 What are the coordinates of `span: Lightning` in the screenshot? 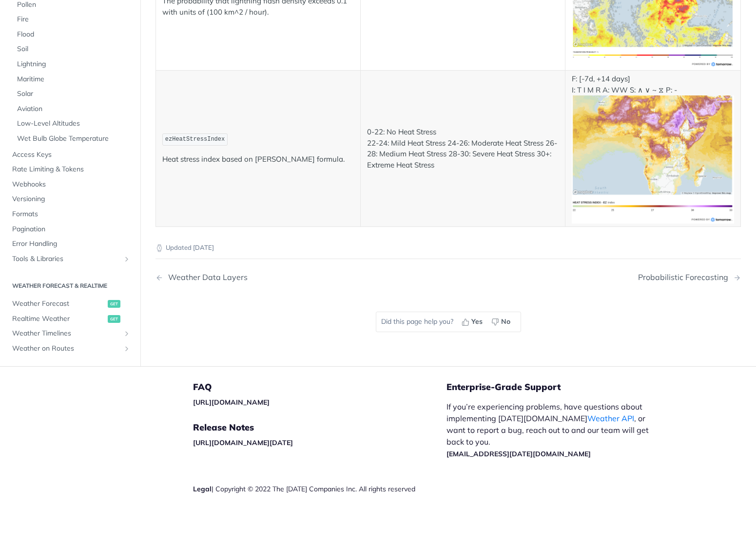 It's located at (74, 64).